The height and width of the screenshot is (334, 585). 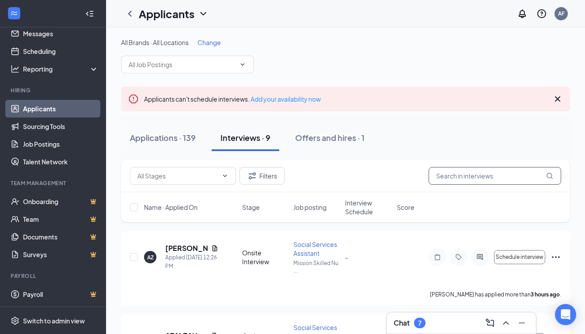 I want to click on a: Applicants, so click(x=60, y=109).